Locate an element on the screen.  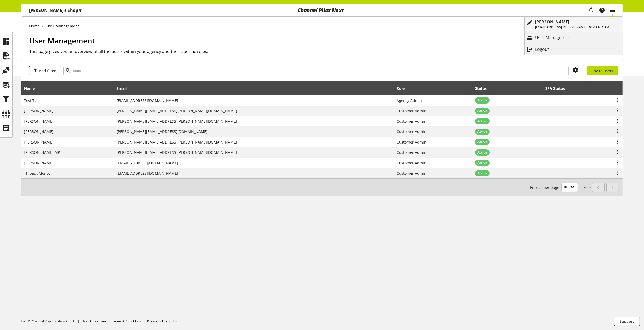
p: User Management is located at coordinates (559, 38).